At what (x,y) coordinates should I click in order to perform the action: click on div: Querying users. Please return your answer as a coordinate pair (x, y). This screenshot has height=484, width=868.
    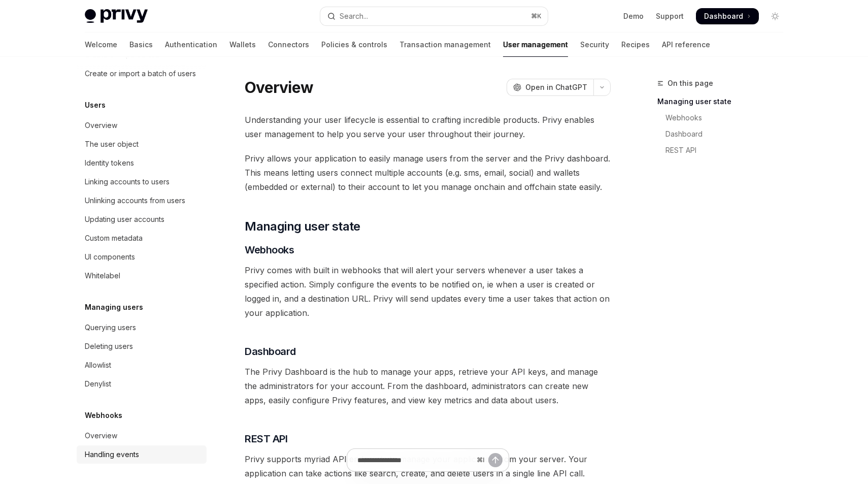
    Looking at the image, I should click on (110, 327).